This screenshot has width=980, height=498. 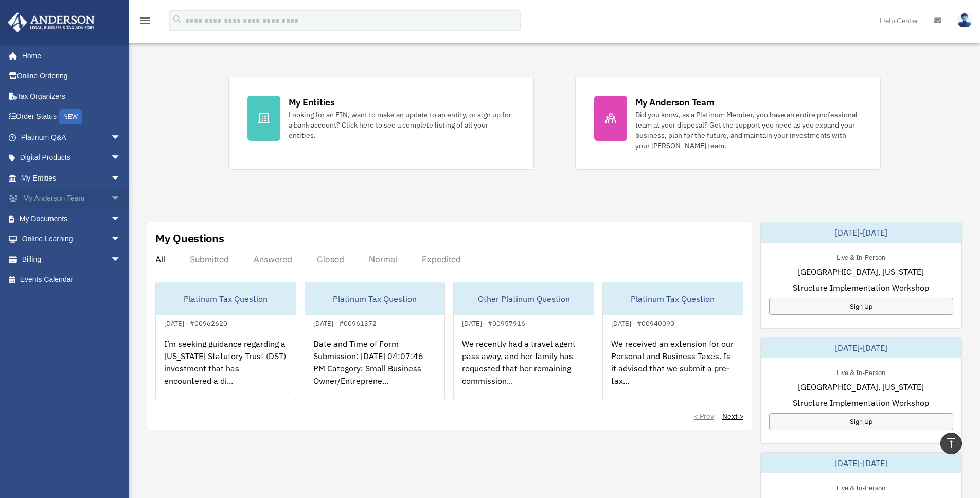 What do you see at coordinates (190, 238) in the screenshot?
I see `div: My Questions` at bounding box center [190, 238].